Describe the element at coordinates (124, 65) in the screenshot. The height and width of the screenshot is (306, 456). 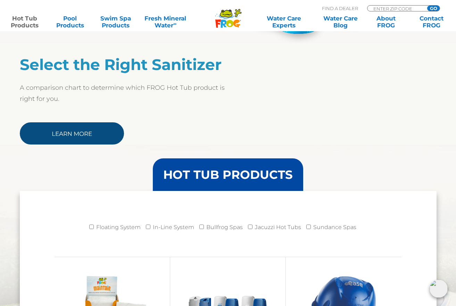
I see `h2: Select the Right Sanitizer` at that location.